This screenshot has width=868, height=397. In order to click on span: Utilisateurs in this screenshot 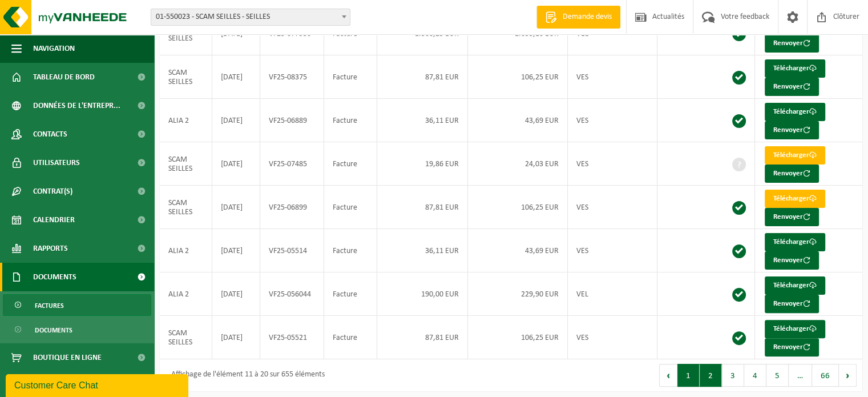, I will do `click(57, 163)`.